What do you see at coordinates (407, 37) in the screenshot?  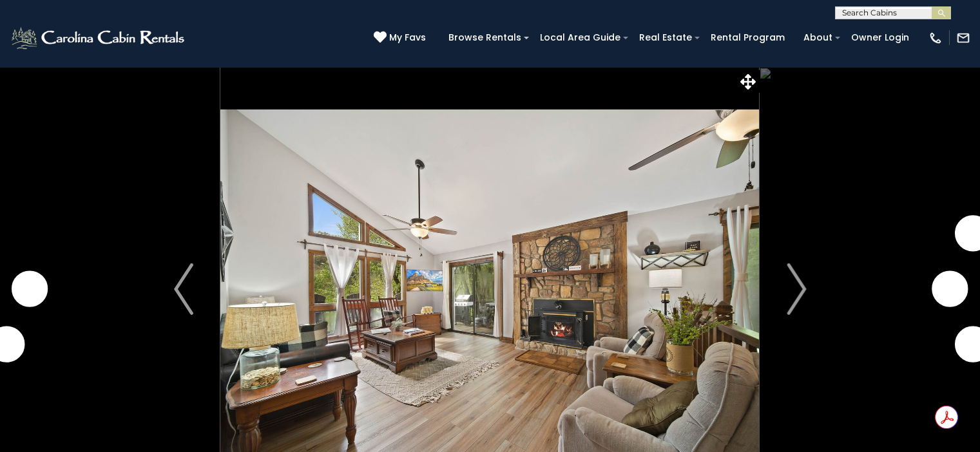 I see `span: My Favs` at bounding box center [407, 37].